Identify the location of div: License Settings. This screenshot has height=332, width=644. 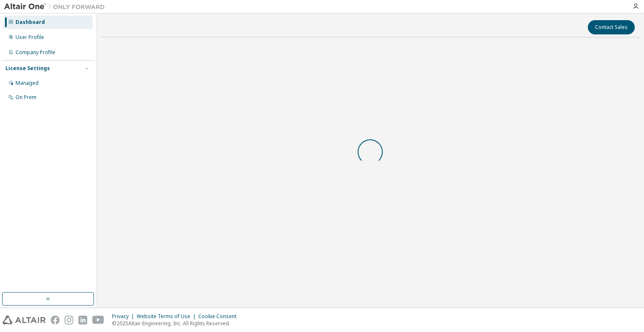
(27, 68).